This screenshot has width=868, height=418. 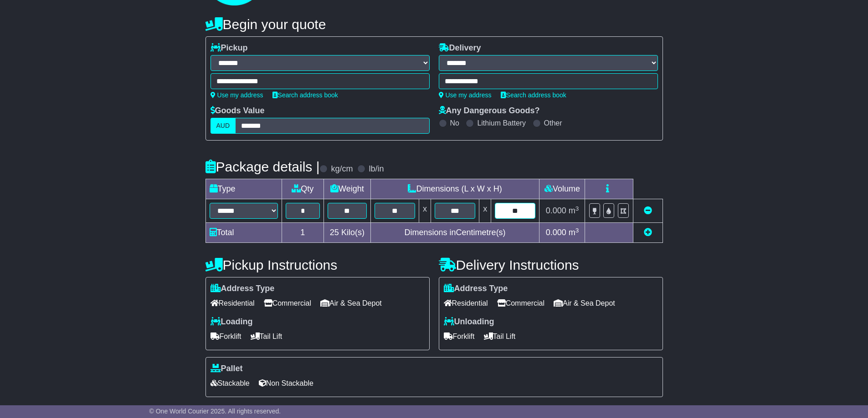 I want to click on td: Kilo(s), so click(x=347, y=233).